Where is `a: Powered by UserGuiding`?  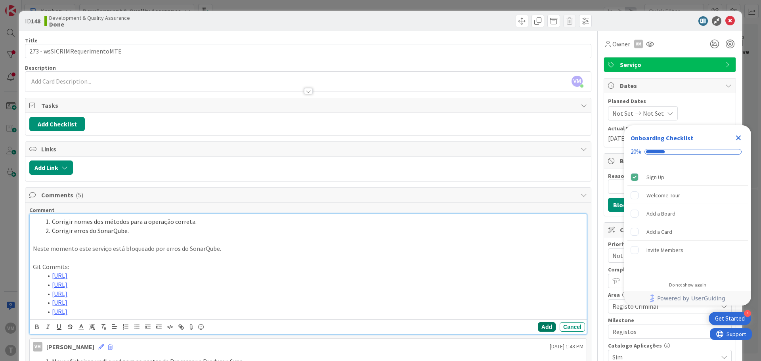
a: Powered by UserGuiding is located at coordinates (687, 298).